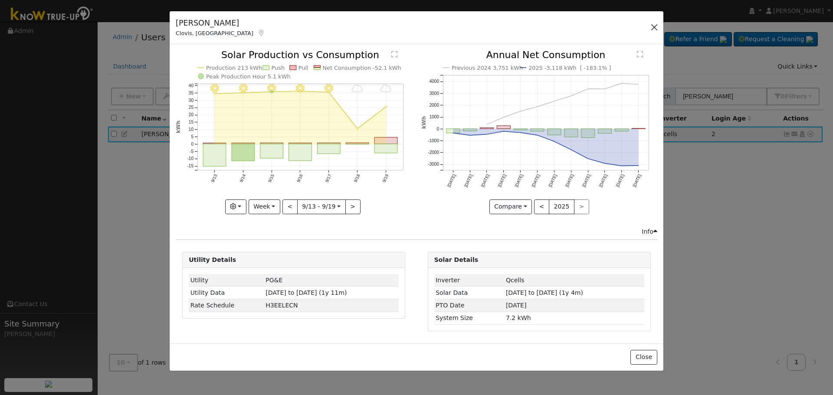 This screenshot has height=395, width=833. What do you see at coordinates (434, 141) in the screenshot?
I see `text: -1000` at bounding box center [434, 141].